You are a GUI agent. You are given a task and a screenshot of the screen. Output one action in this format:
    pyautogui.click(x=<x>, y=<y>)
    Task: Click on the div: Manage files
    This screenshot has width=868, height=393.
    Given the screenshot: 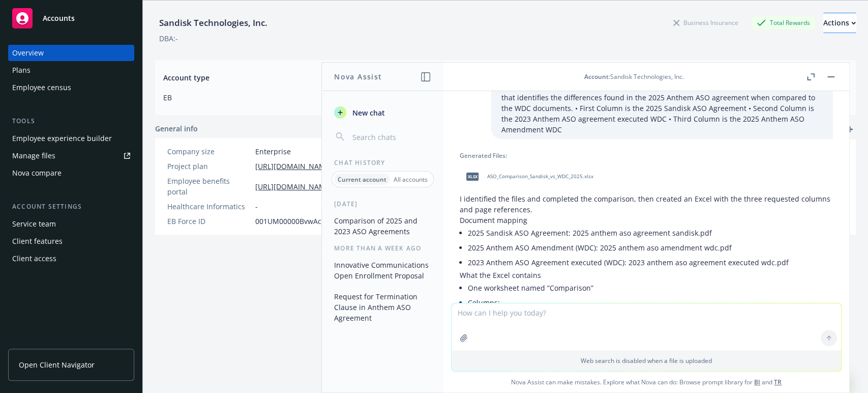 What is the action you would take?
    pyautogui.click(x=34, y=156)
    